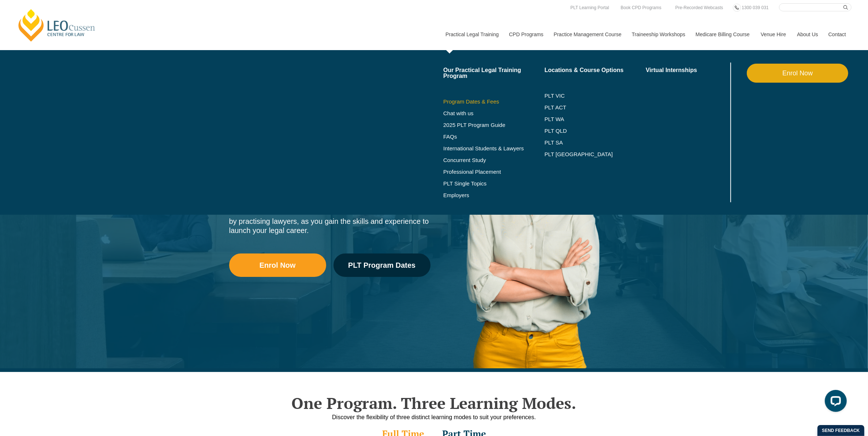 The width and height of the screenshot is (868, 436). I want to click on a: Our Practical Legal Training Program, so click(494, 73).